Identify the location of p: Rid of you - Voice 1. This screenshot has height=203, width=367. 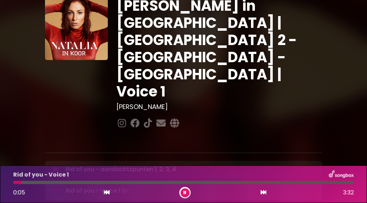
(41, 175).